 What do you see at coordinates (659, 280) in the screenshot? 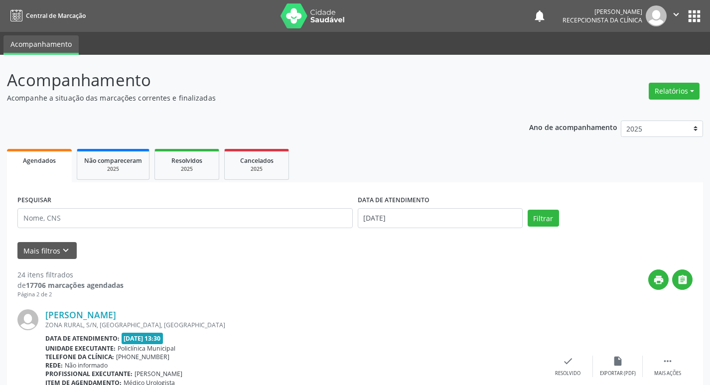
I see `i: print` at bounding box center [659, 280].